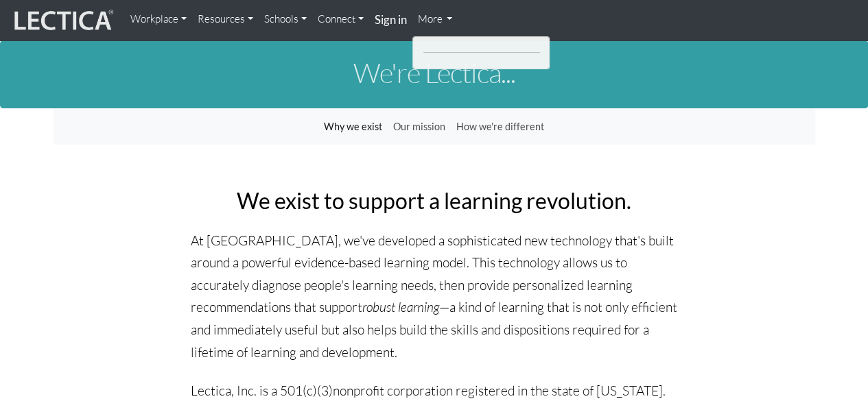  Describe the element at coordinates (435, 19) in the screenshot. I see `a: More` at that location.